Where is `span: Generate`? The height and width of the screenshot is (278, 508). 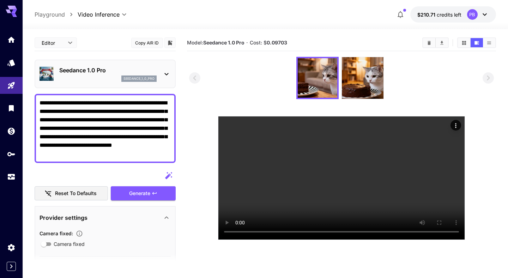 span: Generate is located at coordinates (140, 193).